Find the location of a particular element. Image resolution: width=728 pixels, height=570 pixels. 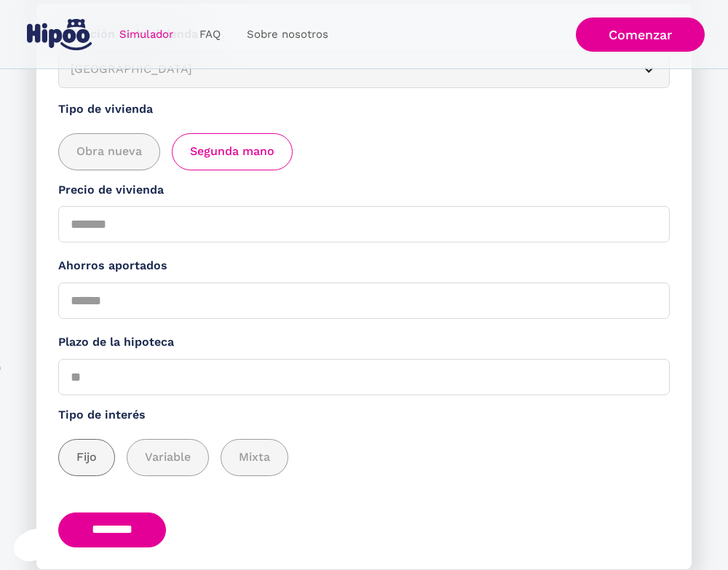

a: Comenzar is located at coordinates (640, 34).